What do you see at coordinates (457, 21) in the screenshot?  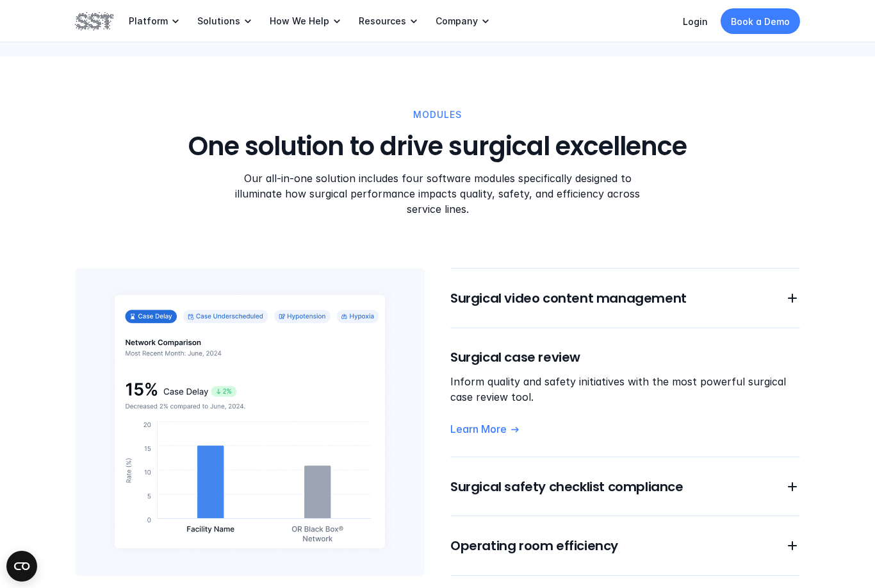 I see `p: Company` at bounding box center [457, 21].